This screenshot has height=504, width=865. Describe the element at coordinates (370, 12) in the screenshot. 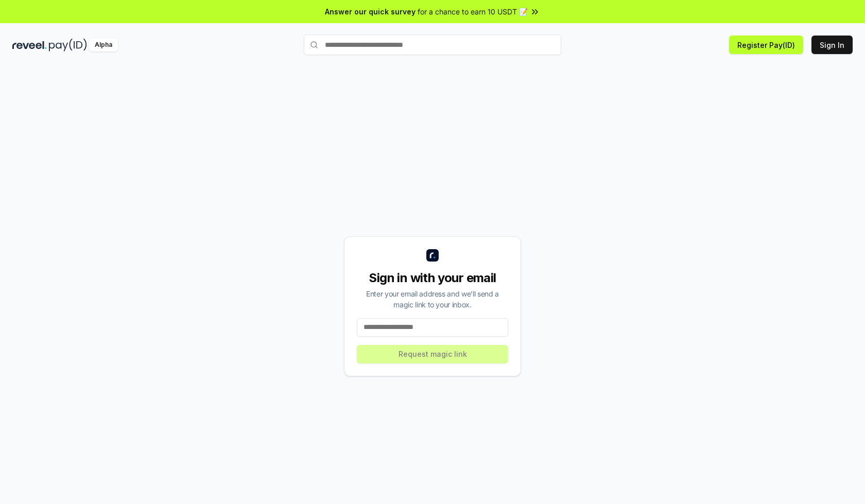

I see `span: Answer our quick survey` at that location.